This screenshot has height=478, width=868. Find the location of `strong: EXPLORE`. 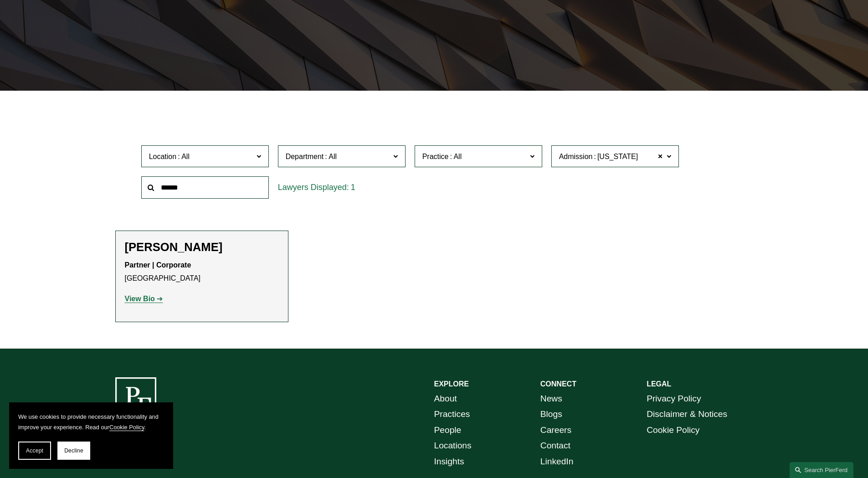

strong: EXPLORE is located at coordinates (452, 384).